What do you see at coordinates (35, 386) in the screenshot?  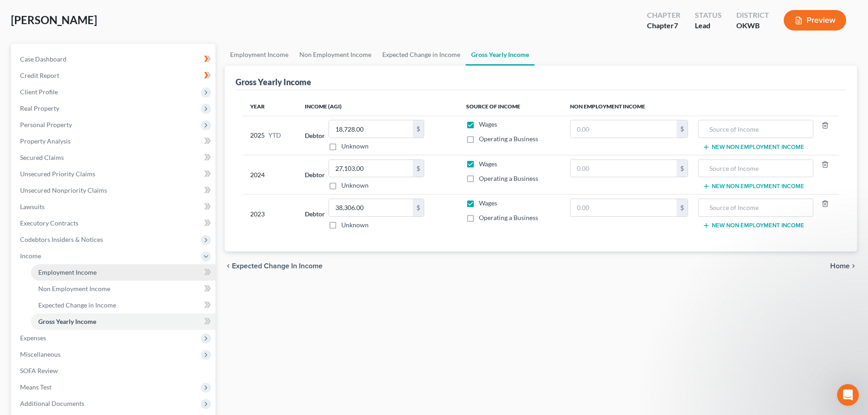 I see `span: Means Test` at bounding box center [35, 386].